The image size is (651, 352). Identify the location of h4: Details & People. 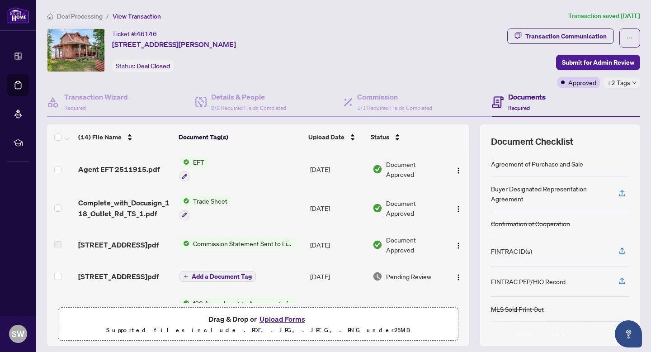
(249, 97).